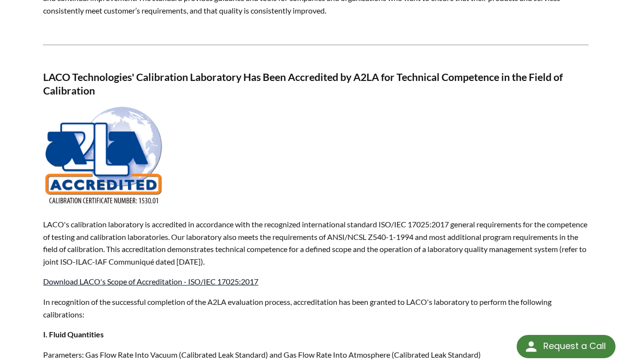 Image resolution: width=632 pixels, height=364 pixels. What do you see at coordinates (103, 156) in the screenshot?
I see `img: A2LA-ISO 17025 - LACO Technologies` at bounding box center [103, 156].